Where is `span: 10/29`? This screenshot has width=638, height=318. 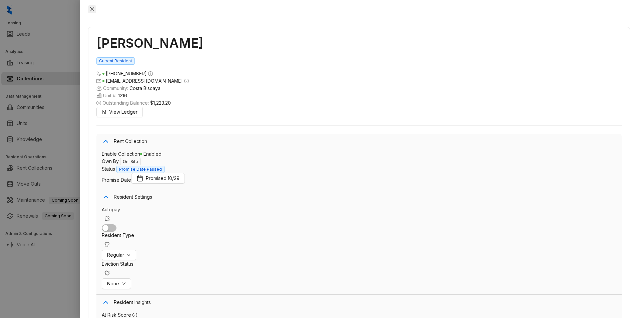 span: 10/29 is located at coordinates (174, 179).